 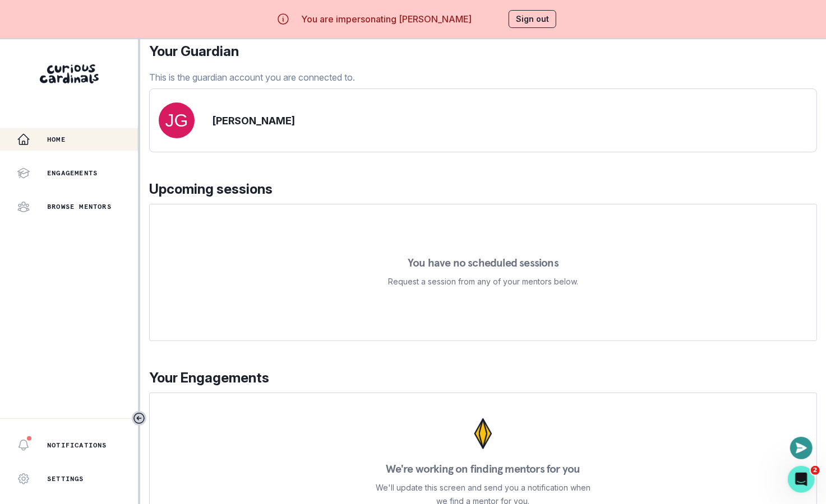 What do you see at coordinates (77, 445) in the screenshot?
I see `p: Notifications` at bounding box center [77, 445].